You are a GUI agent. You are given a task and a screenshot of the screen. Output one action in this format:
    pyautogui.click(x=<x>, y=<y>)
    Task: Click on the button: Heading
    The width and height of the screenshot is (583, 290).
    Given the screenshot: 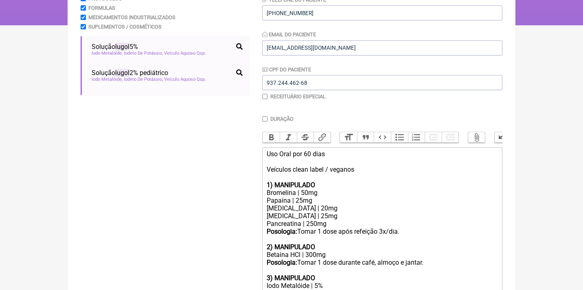 What is the action you would take?
    pyautogui.click(x=349, y=137)
    